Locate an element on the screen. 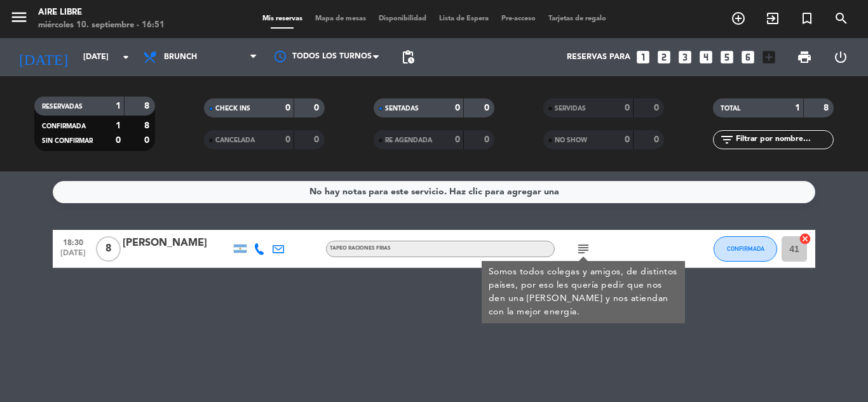  span: Pre-acceso is located at coordinates (518, 18).